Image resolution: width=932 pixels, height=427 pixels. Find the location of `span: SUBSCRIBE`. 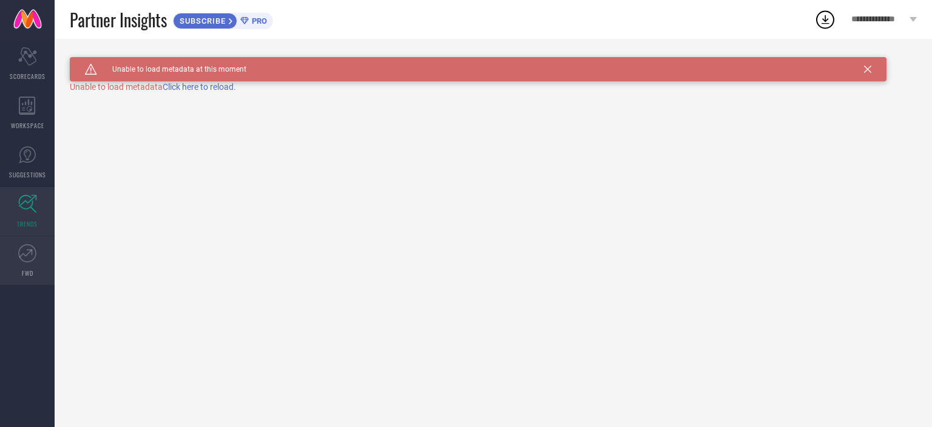

span: SUBSCRIBE is located at coordinates (201, 21).